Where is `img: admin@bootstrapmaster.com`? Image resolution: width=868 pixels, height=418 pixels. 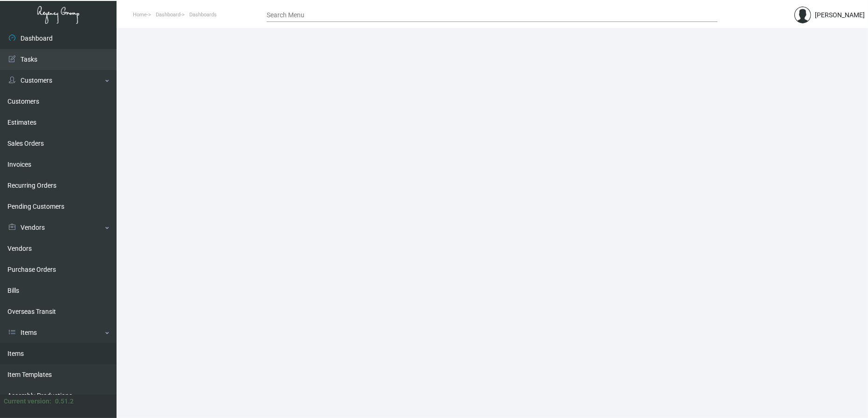 img: admin@bootstrapmaster.com is located at coordinates (802, 15).